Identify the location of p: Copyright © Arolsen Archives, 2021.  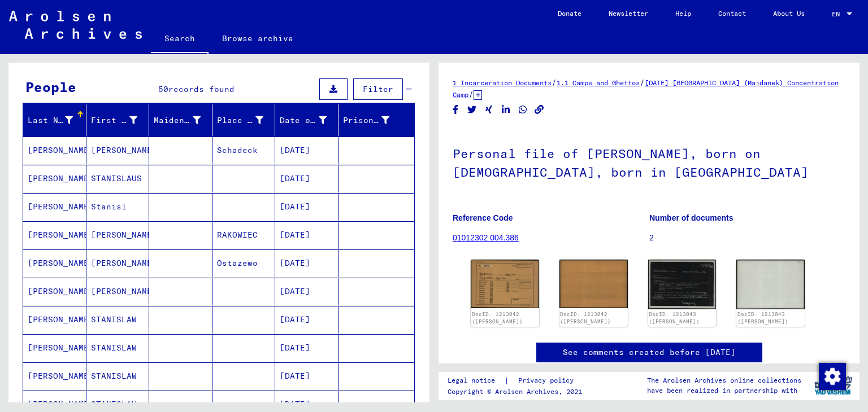
(517, 391).